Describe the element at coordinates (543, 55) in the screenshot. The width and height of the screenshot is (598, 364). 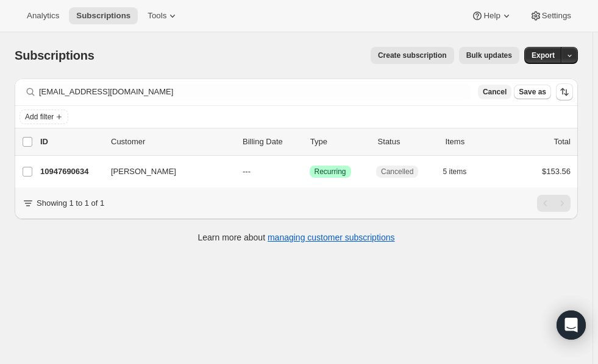
I see `span: Export` at that location.